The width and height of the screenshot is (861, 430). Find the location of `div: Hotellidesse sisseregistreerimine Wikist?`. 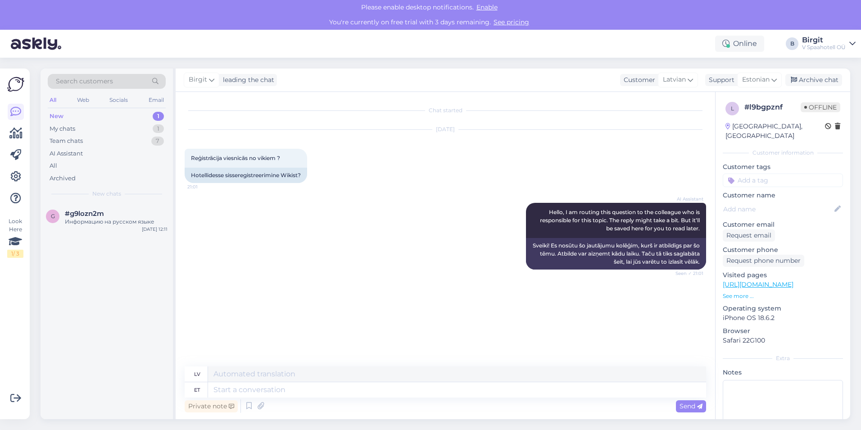

div: Hotellidesse sisseregistreerimine Wikist? is located at coordinates (246, 175).